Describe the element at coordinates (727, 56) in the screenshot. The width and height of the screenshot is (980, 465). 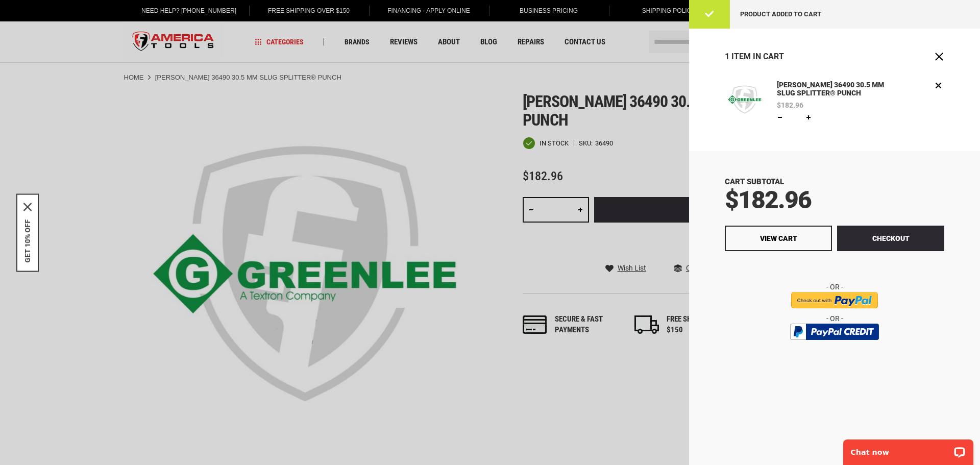
I see `span: 1` at that location.